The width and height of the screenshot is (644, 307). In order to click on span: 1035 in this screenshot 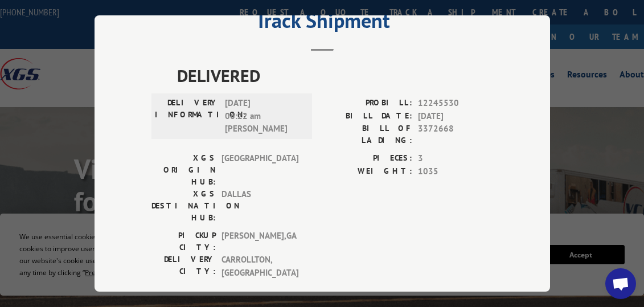, I will do `click(456, 171)`.